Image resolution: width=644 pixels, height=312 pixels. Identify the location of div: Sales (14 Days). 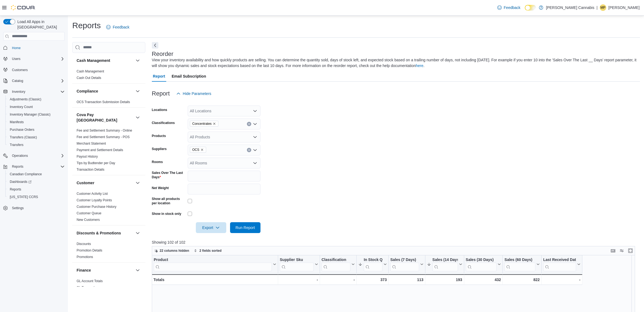
(445, 259).